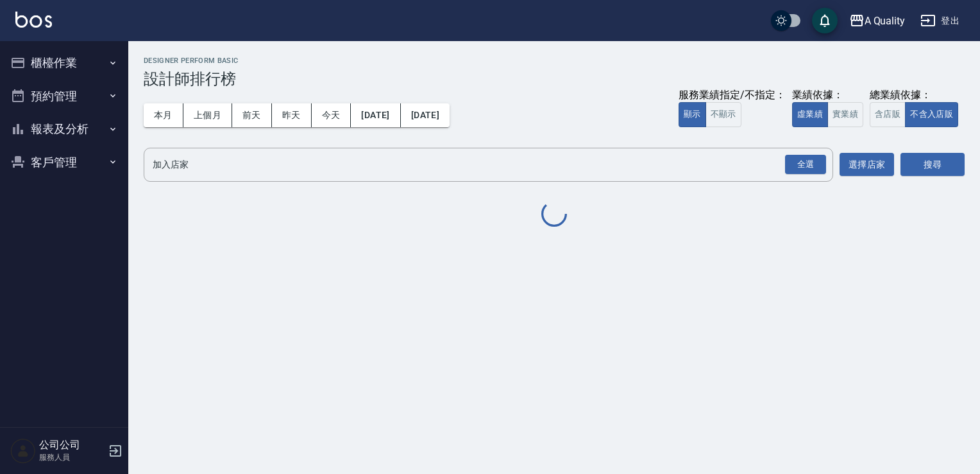 The height and width of the screenshot is (474, 980). What do you see at coordinates (827, 95) in the screenshot?
I see `div: 業績依據：` at bounding box center [827, 95].